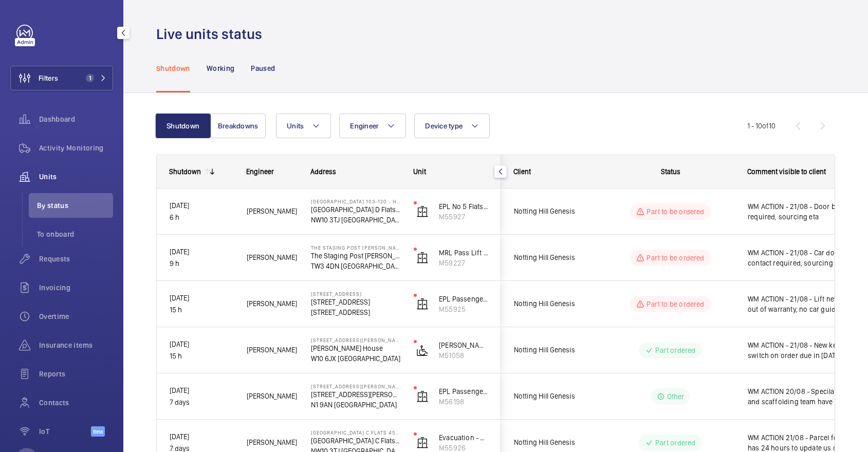 The image size is (868, 452). I want to click on p: M59227, so click(464, 263).